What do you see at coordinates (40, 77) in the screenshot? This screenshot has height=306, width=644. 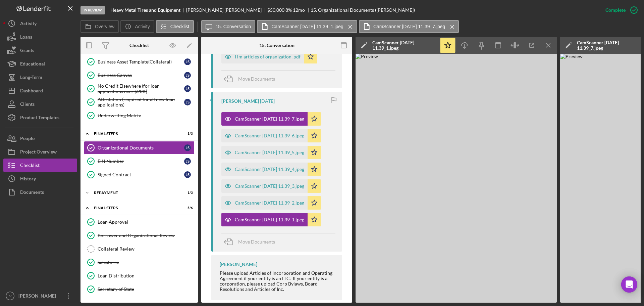 I see `button: Long-Term` at bounding box center [40, 77].